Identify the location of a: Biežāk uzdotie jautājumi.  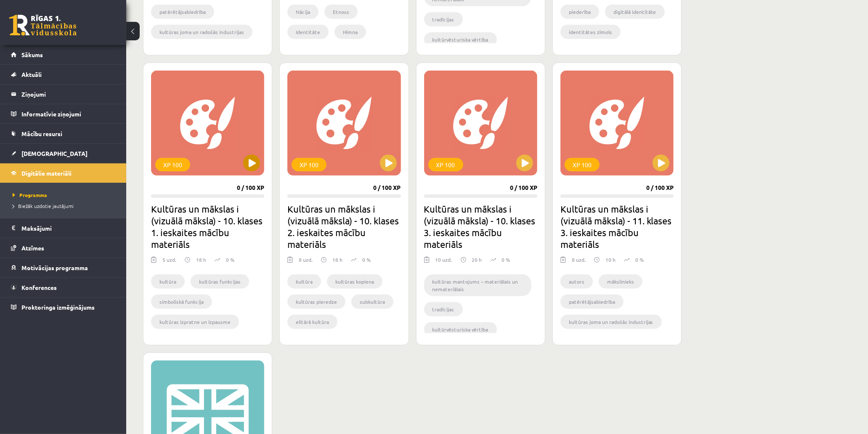
(65, 205).